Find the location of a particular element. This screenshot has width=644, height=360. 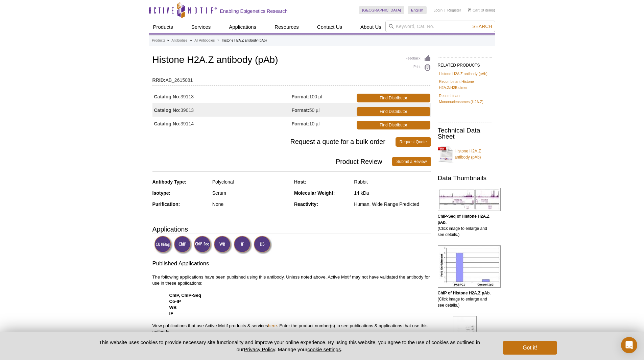

a: Login is located at coordinates (438, 10).